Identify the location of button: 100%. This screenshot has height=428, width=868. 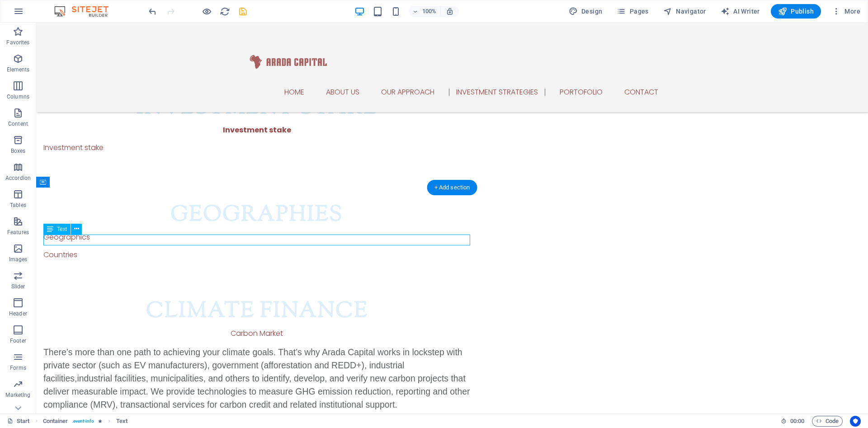
(425, 11).